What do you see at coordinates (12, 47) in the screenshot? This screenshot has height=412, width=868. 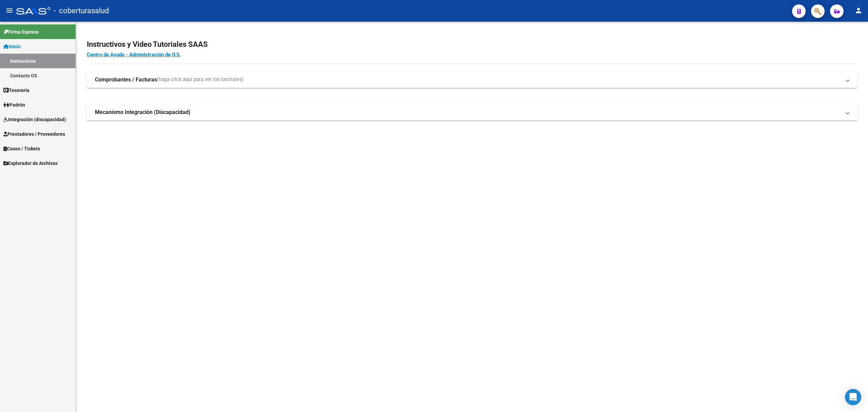 I see `span: Inicio` at bounding box center [12, 47].